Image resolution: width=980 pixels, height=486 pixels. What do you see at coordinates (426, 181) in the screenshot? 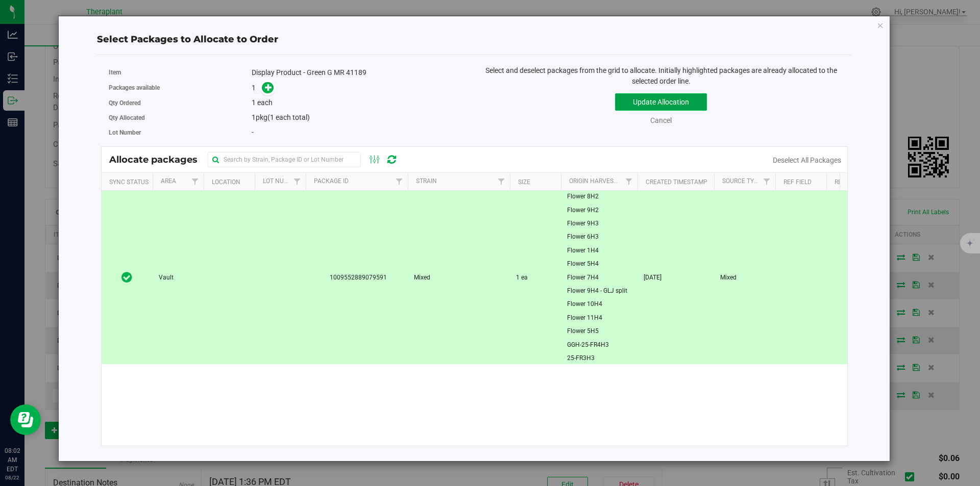
I see `a: Strain` at bounding box center [426, 181].